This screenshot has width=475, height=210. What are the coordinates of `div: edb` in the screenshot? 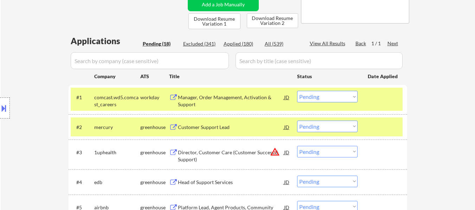 It's located at (117, 183).